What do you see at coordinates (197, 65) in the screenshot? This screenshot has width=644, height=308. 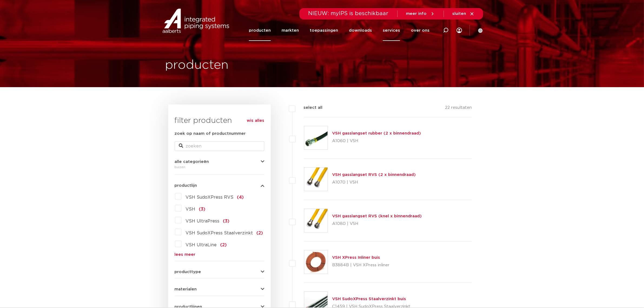 I see `h1: producten` at bounding box center [197, 65].